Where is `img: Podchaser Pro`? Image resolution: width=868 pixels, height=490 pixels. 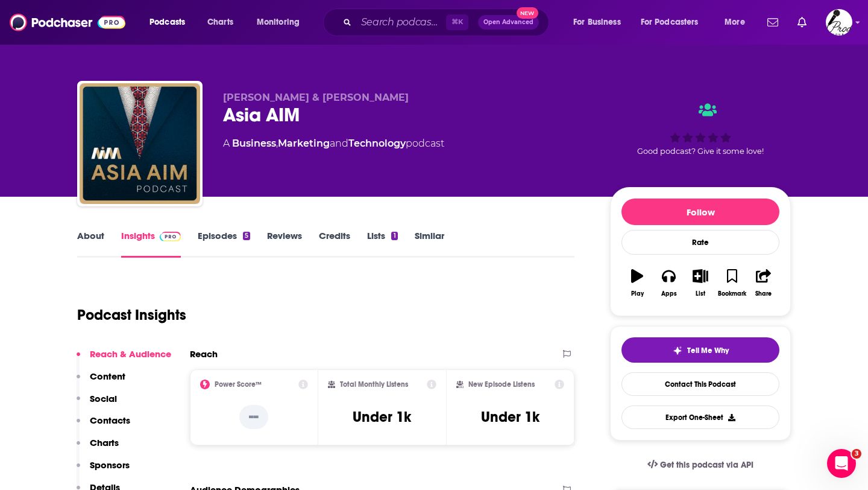
img: Podchaser Pro is located at coordinates (170, 236).